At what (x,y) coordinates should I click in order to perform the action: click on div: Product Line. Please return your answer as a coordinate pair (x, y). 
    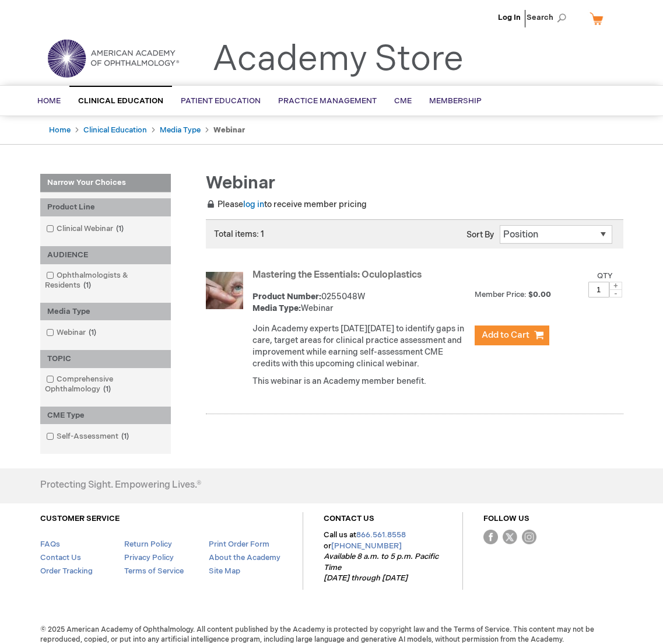
    Looking at the image, I should click on (105, 207).